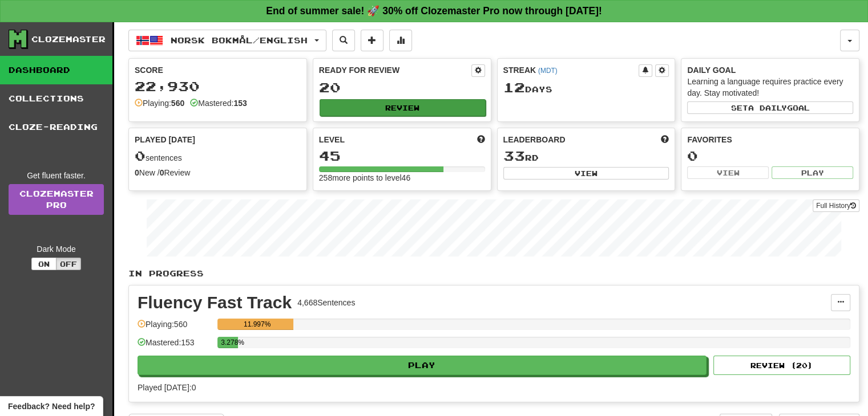 Image resolution: width=868 pixels, height=416 pixels. What do you see at coordinates (514, 156) in the screenshot?
I see `span: 33` at bounding box center [514, 156].